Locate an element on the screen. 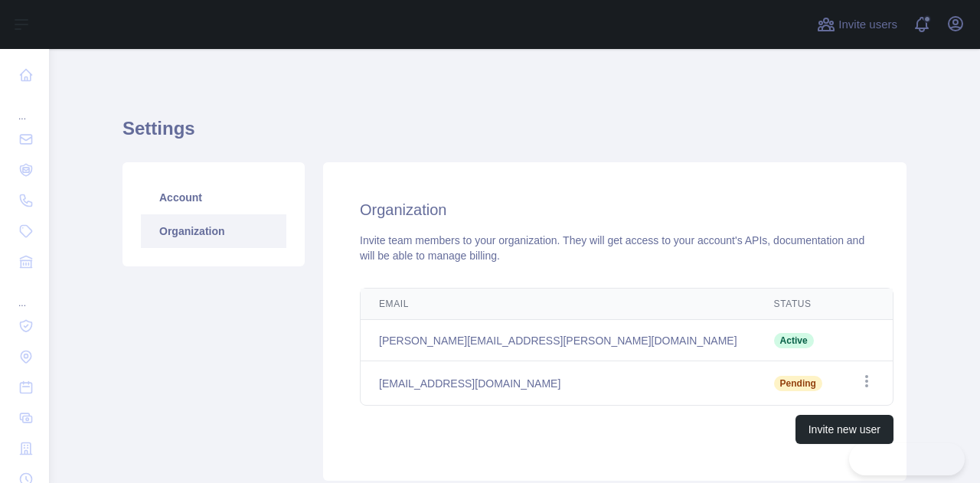 The height and width of the screenshot is (483, 980). button: Invite users is located at coordinates (857, 24).